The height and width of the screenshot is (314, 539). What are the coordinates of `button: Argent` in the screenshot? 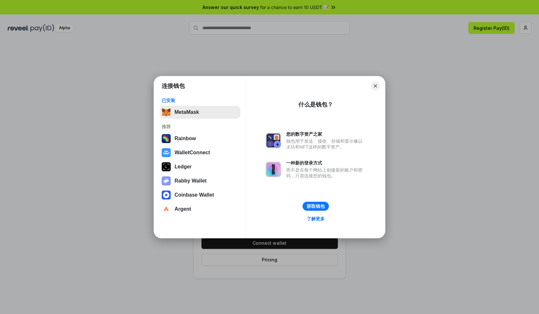 It's located at (200, 209).